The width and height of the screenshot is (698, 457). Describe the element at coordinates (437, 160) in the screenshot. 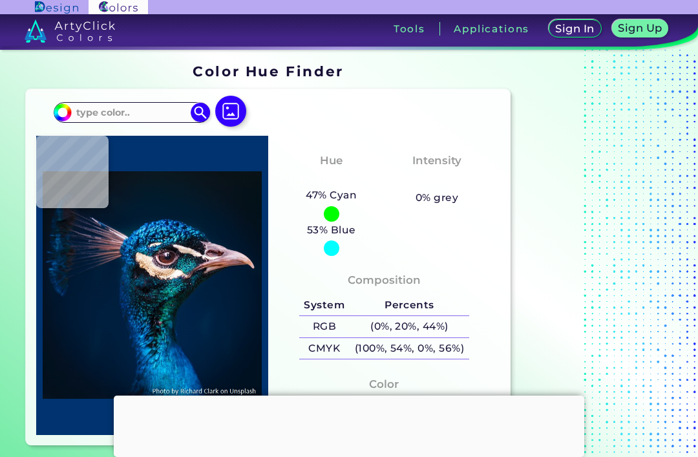

I see `h4: Intensity` at that location.